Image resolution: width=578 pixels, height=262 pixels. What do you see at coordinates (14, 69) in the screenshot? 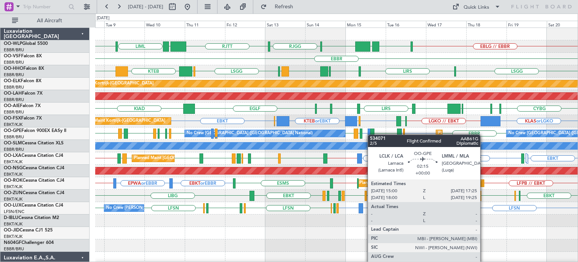
I see `span: OO-HHO` at bounding box center [14, 69].